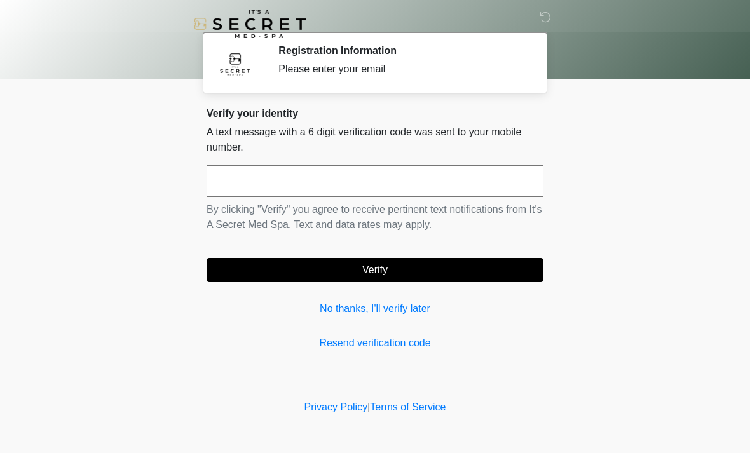 This screenshot has height=453, width=750. Describe the element at coordinates (401, 50) in the screenshot. I see `h2: Registration Information` at that location.